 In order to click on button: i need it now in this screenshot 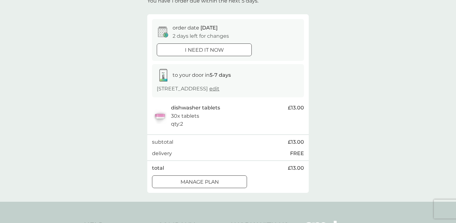, I will do `click(204, 50)`.